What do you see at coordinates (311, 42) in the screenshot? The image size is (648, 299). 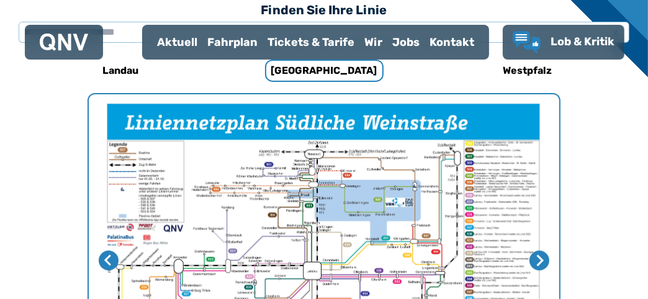 I see `div: Tickets & Tarife` at bounding box center [311, 42].